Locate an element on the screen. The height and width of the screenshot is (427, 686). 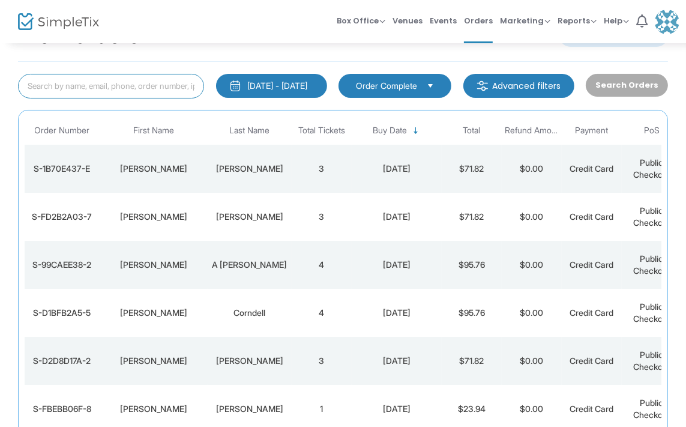
div: S-99CAEE38-2 is located at coordinates (62, 265).